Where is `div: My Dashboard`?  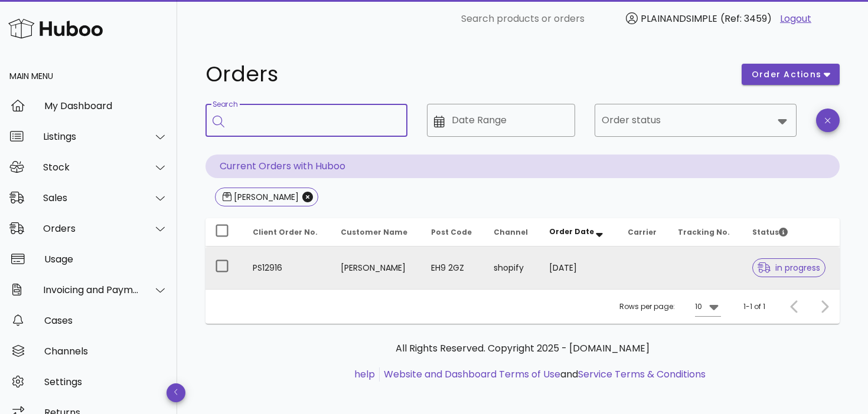
div: My Dashboard is located at coordinates (106, 106).